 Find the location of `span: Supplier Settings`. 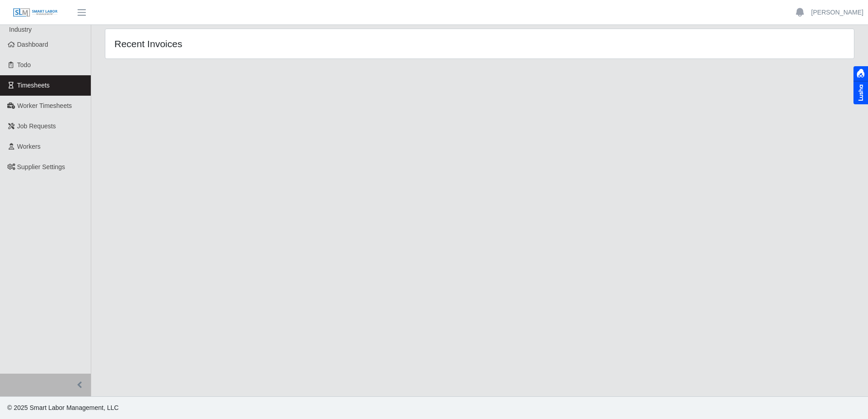

span: Supplier Settings is located at coordinates (42, 167).